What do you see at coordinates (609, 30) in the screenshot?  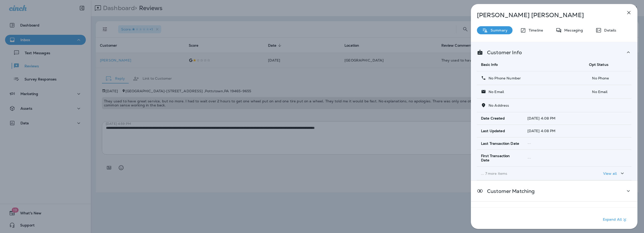 I see `p: Details` at bounding box center [609, 30].